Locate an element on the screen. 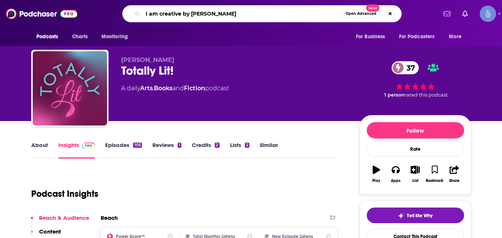 The height and width of the screenshot is (238, 502). h1: Podcast Insights is located at coordinates (65, 194).